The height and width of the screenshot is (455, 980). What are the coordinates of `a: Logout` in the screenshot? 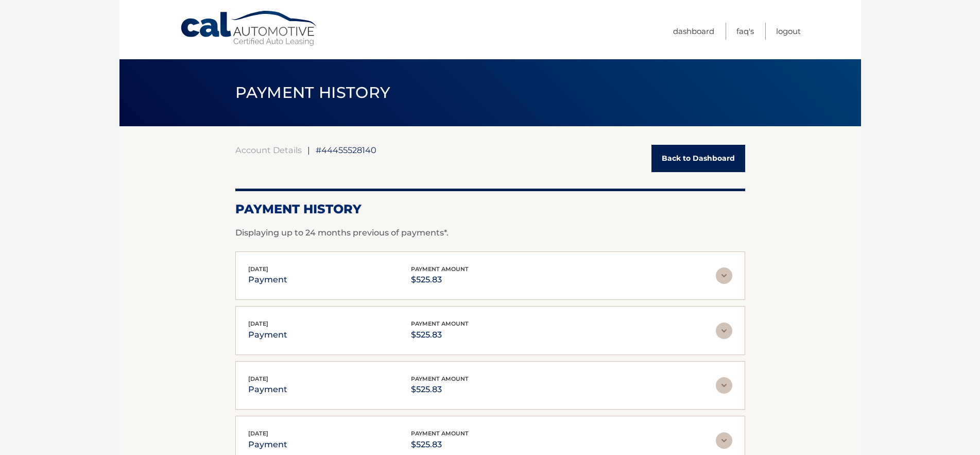 It's located at (789, 31).